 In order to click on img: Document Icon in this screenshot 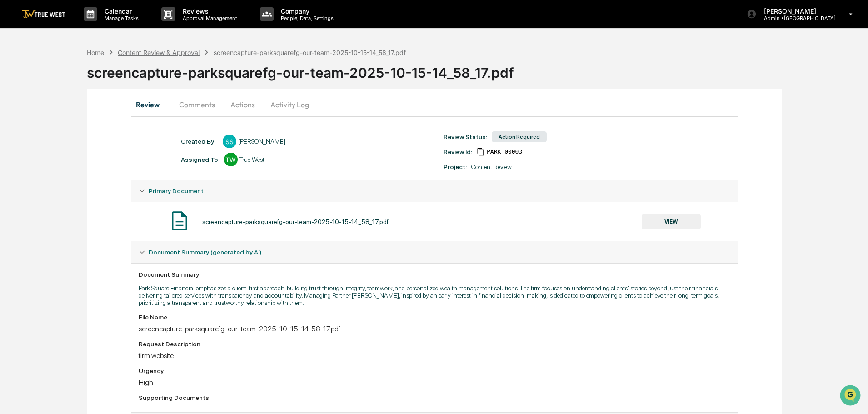, I will do `click(180, 221)`.